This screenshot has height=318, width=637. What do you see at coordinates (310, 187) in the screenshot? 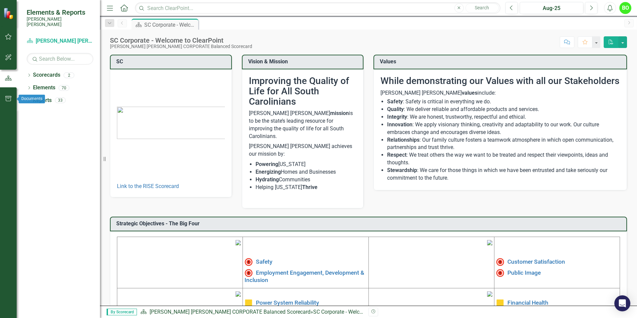
I see `strong: Thrive` at bounding box center [310, 187].